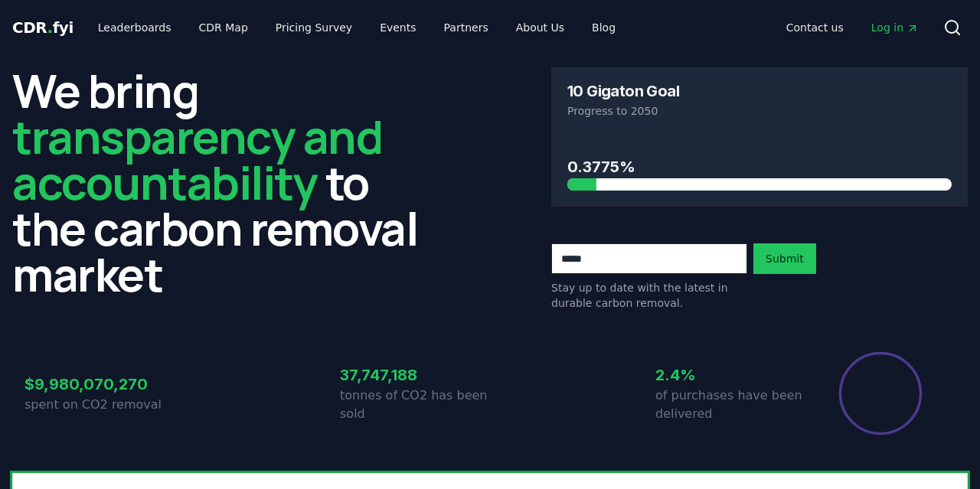 This screenshot has width=980, height=489. What do you see at coordinates (397, 28) in the screenshot?
I see `a: Events` at bounding box center [397, 28].